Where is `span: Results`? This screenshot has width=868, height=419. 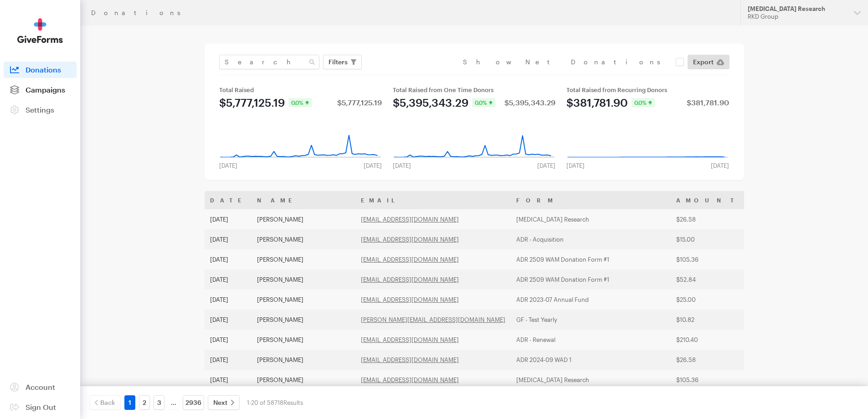
span: Results is located at coordinates (293, 403).